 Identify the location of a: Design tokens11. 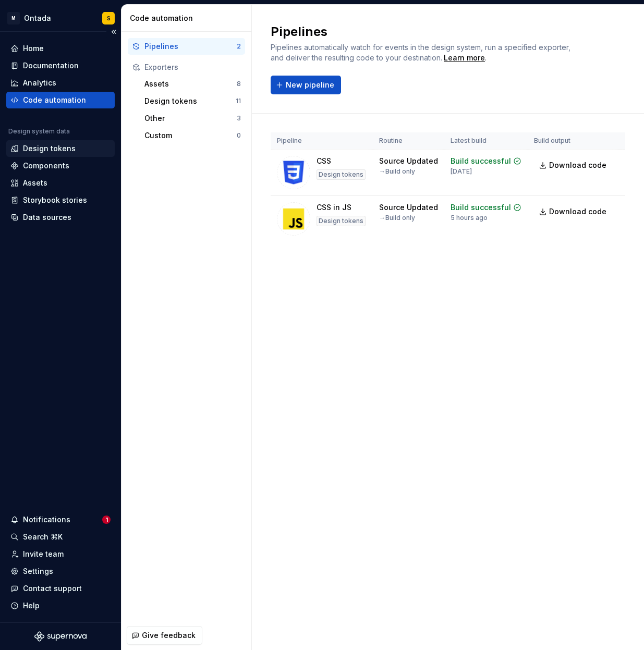
(192, 101).